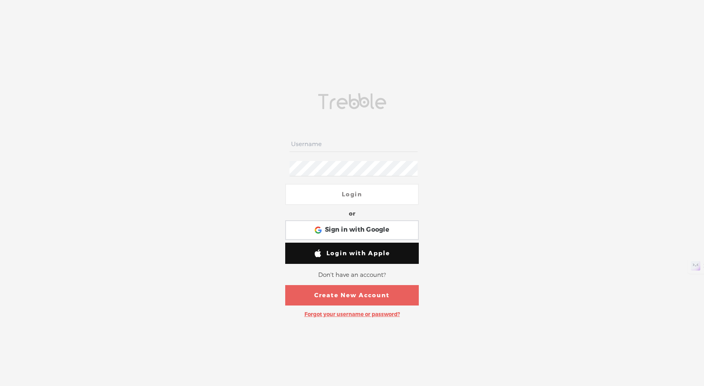  What do you see at coordinates (352, 230) in the screenshot?
I see `div: Sign in with Google` at bounding box center [352, 230].